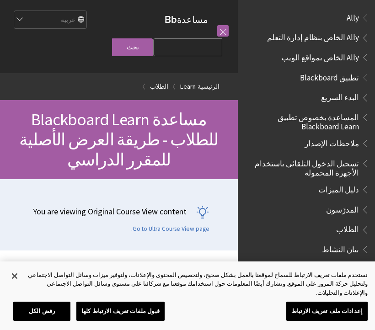 Image resolution: width=375 pixels, height=330 pixels. Describe the element at coordinates (118, 139) in the screenshot. I see `span: مساعدة Blackboard Learn للطلاب - طريقة العرض الأصلية للمقرر الدراسي` at that location.